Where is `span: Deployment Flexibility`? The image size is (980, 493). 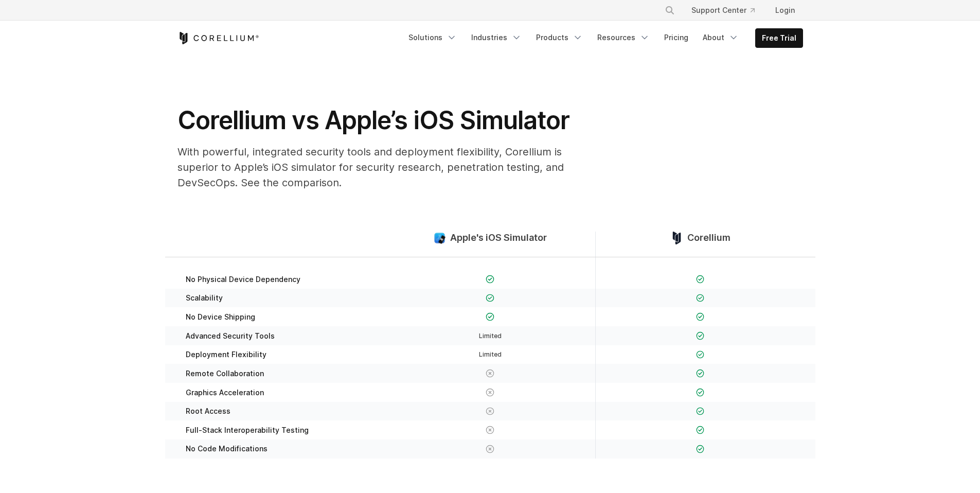 span: Deployment Flexibility is located at coordinates (226, 354).